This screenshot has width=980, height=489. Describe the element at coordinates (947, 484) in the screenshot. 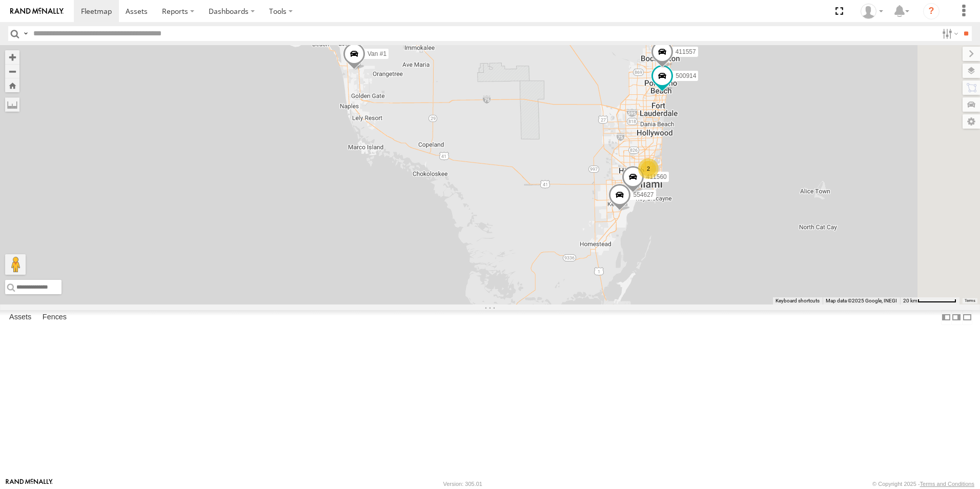

I see `a: Terms and Conditions` at that location.